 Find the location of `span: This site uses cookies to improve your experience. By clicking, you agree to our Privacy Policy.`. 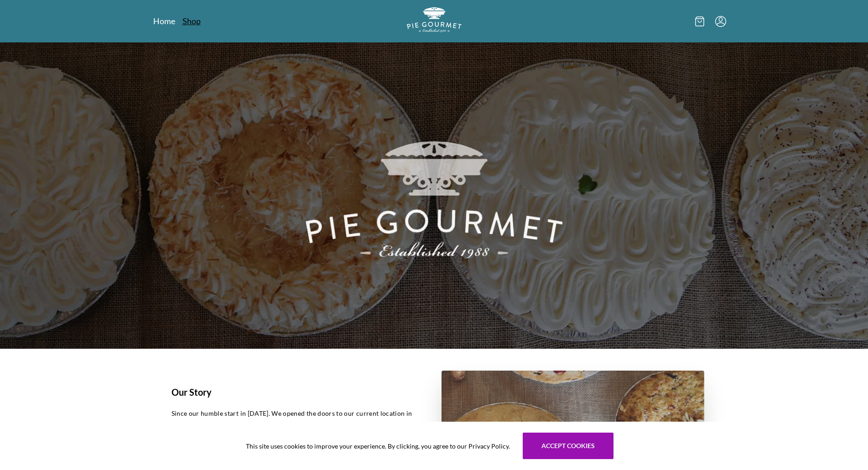

span: This site uses cookies to improve your experience. By clicking, you agree to our Privacy Policy. is located at coordinates (378, 445).